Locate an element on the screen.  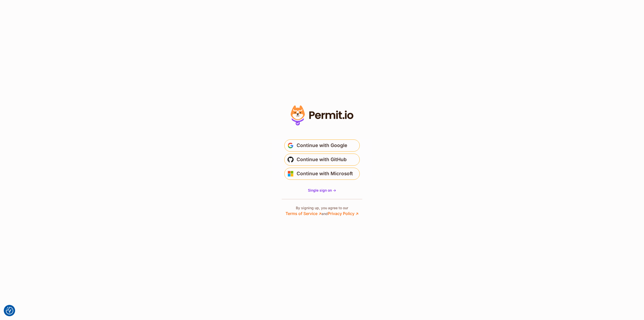
button: Continue with GitHub is located at coordinates (322, 160).